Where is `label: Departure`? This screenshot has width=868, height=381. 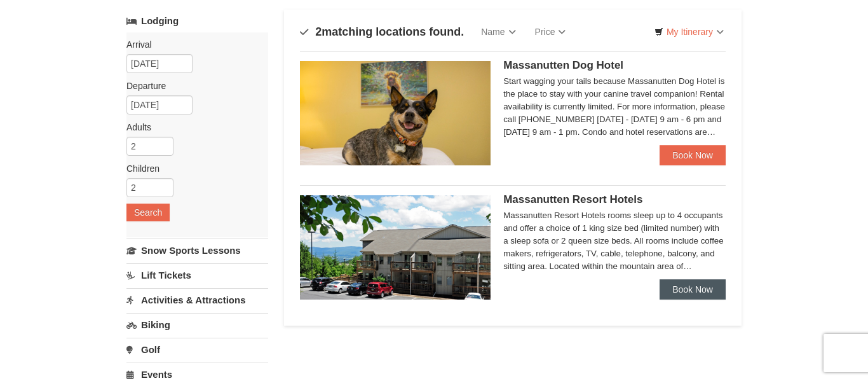 label: Departure is located at coordinates (192, 86).